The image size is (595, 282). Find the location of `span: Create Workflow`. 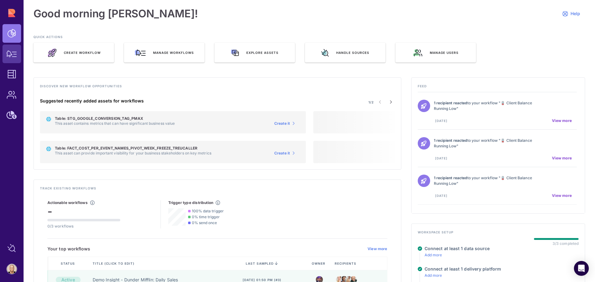

span: Create Workflow is located at coordinates (82, 53).